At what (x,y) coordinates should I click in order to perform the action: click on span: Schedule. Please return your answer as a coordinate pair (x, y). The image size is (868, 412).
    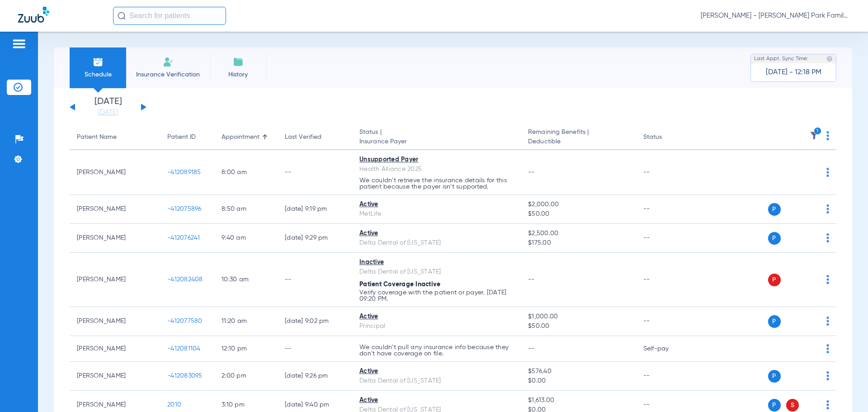
    Looking at the image, I should click on (98, 75).